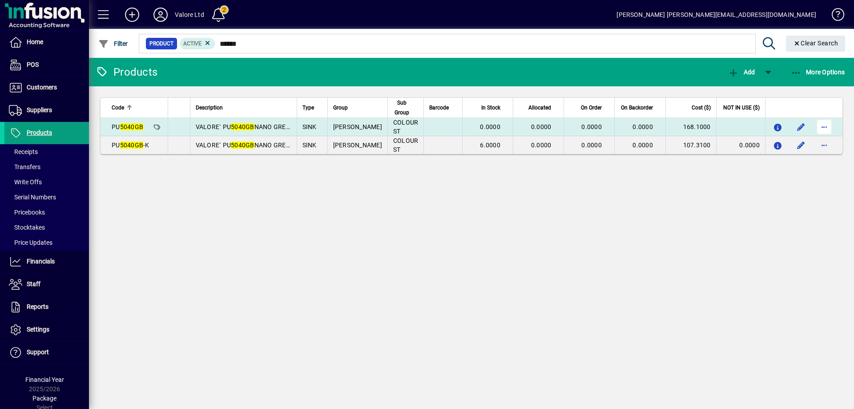  Describe the element at coordinates (539, 108) in the screenshot. I see `div: Allocated` at that location.